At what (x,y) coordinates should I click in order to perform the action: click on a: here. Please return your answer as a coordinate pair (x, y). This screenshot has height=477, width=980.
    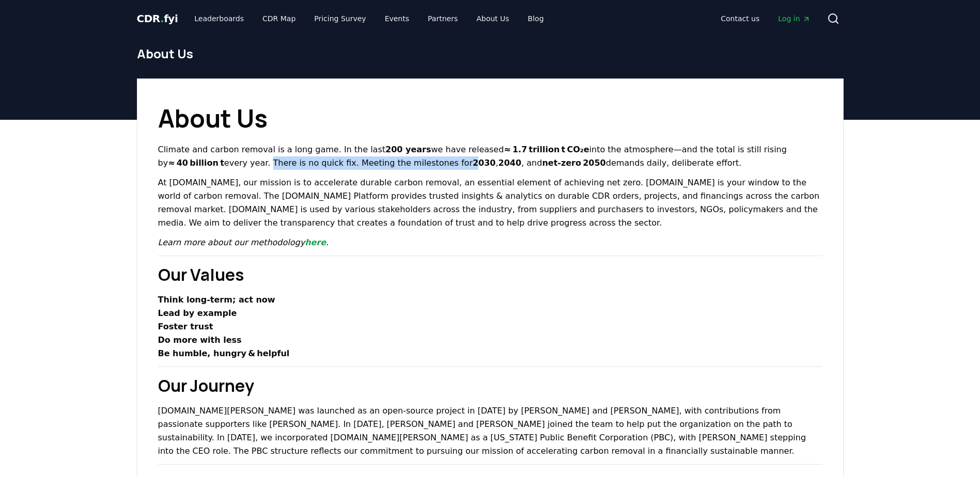
    Looking at the image, I should click on (316, 242).